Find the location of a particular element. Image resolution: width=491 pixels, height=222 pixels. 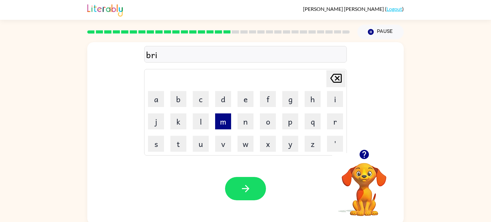

button: o is located at coordinates (268, 121).